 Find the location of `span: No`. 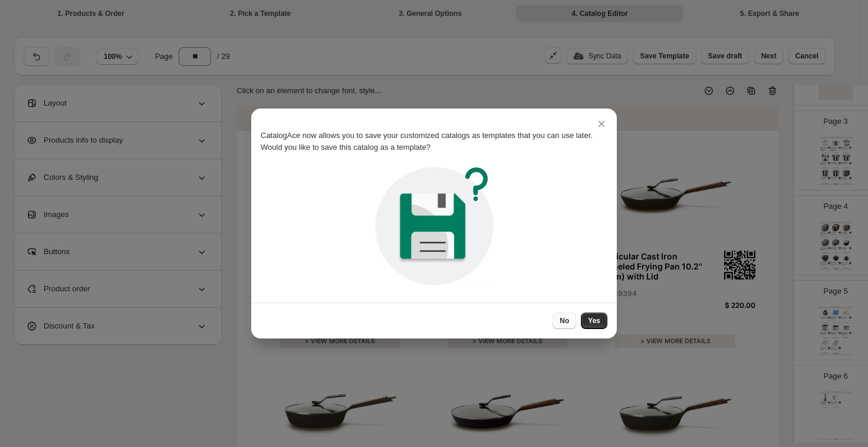

span: No is located at coordinates (564, 320).